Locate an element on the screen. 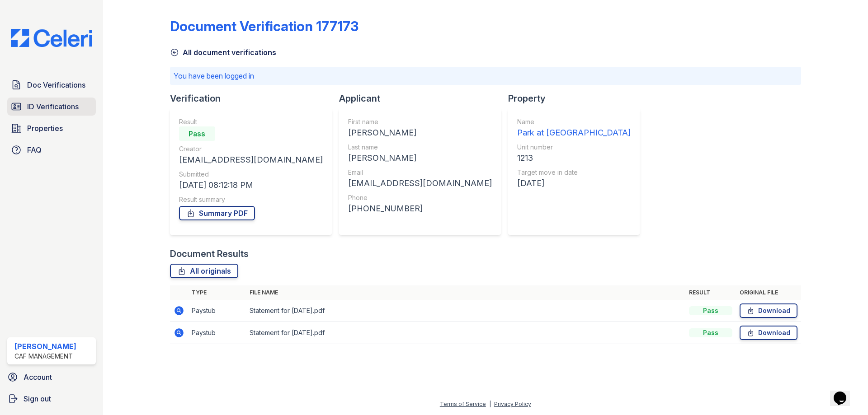 Image resolution: width=868 pixels, height=415 pixels. span: Sign out is located at coordinates (37, 399).